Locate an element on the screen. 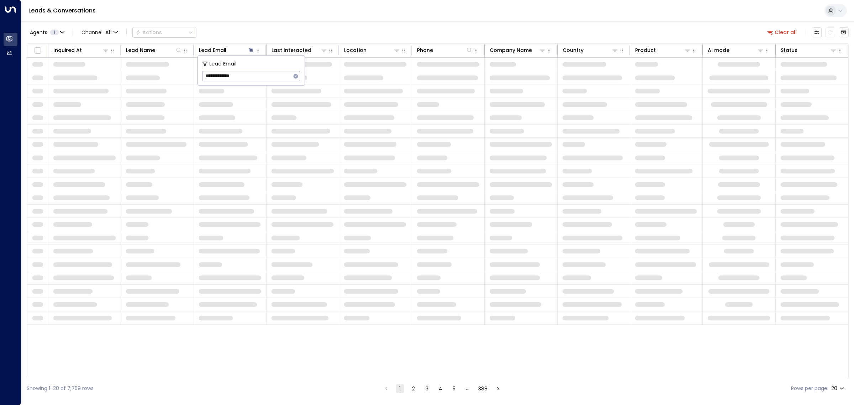 The height and width of the screenshot is (405, 854). div: 20 is located at coordinates (838, 388).